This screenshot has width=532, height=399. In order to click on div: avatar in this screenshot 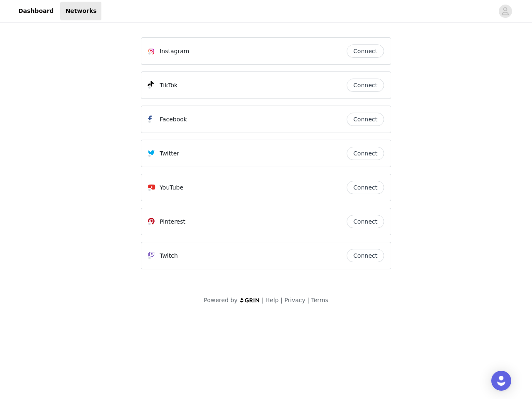, I will do `click(505, 11)`.